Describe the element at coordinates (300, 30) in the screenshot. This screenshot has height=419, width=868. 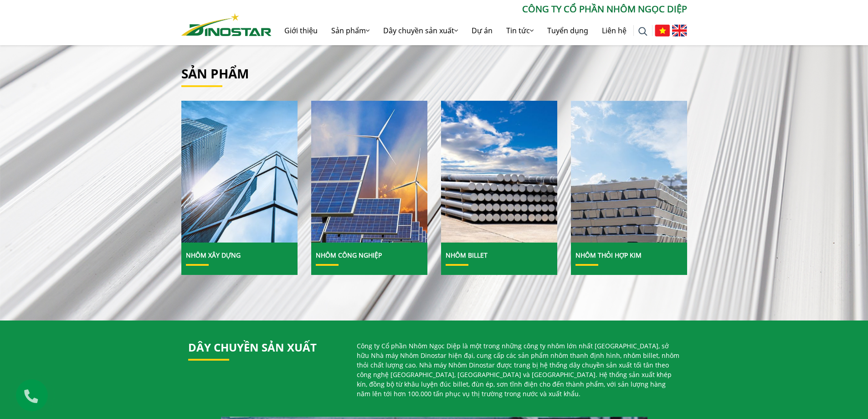
I see `a: Giới thiệu` at that location.